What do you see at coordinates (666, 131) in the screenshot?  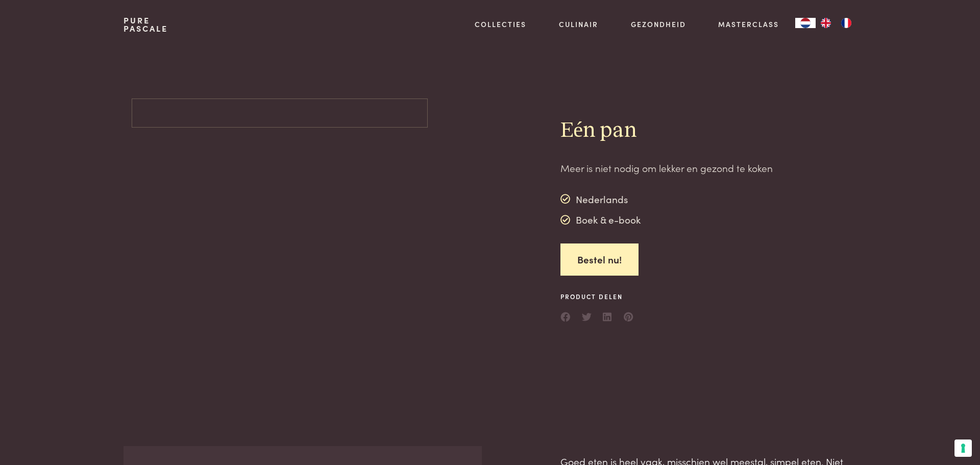 I see `h2: Eén pan` at bounding box center [666, 131].